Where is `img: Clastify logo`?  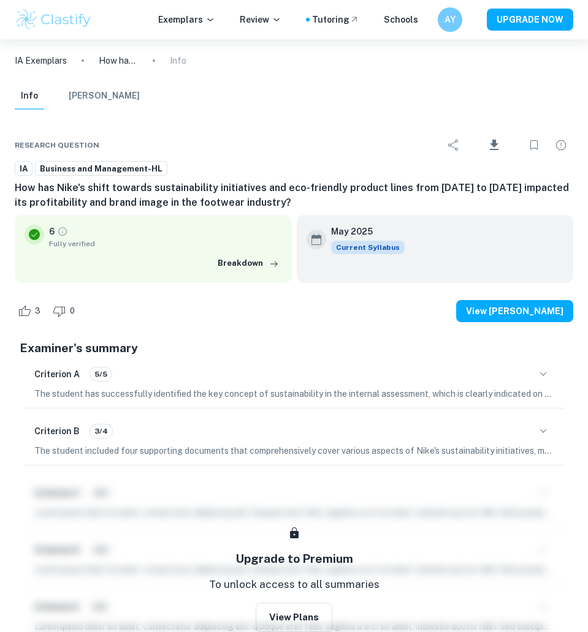
img: Clastify logo is located at coordinates (53, 20).